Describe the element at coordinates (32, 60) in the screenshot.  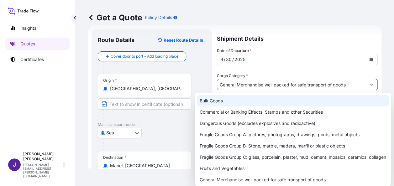
I see `p: Certificates` at that location.